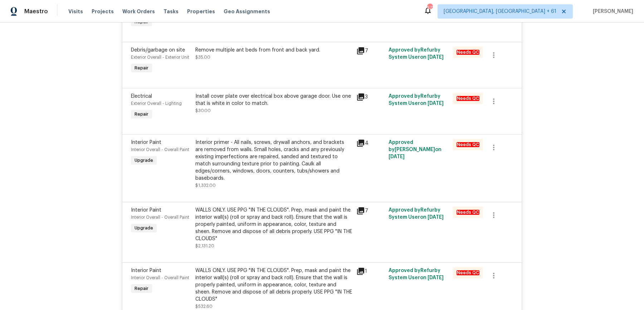 The image size is (644, 310). What do you see at coordinates (370, 143) in the screenshot?
I see `div: 4` at bounding box center [370, 143].